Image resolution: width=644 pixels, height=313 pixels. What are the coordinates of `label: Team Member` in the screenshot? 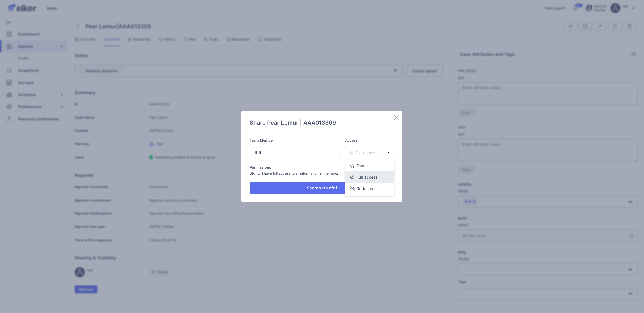 It's located at (296, 140).